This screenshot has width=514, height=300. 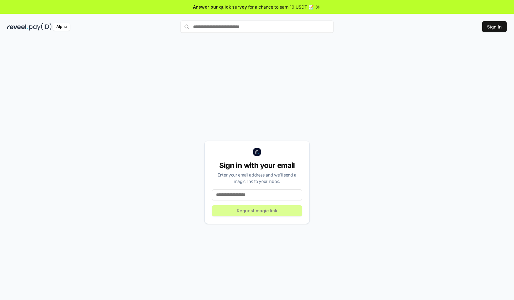 I want to click on div: Enter your email address and we’ll send a magic link to your inbox., so click(x=257, y=178).